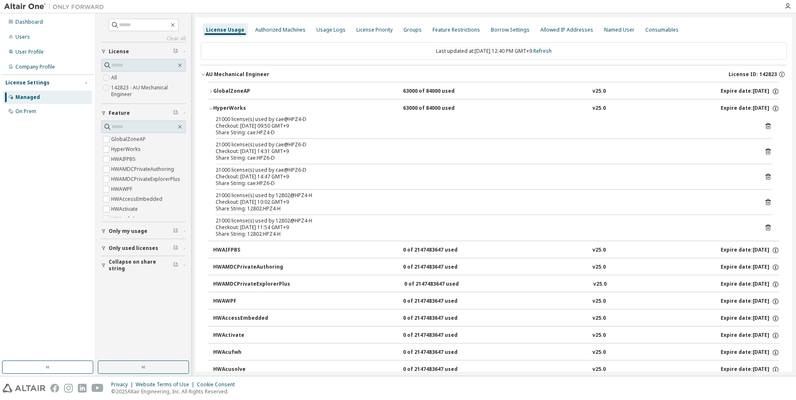 The width and height of the screenshot is (796, 400). Describe the element at coordinates (250, 268) in the screenshot. I see `div: HWAMDCPrivateAuthoring` at that location.